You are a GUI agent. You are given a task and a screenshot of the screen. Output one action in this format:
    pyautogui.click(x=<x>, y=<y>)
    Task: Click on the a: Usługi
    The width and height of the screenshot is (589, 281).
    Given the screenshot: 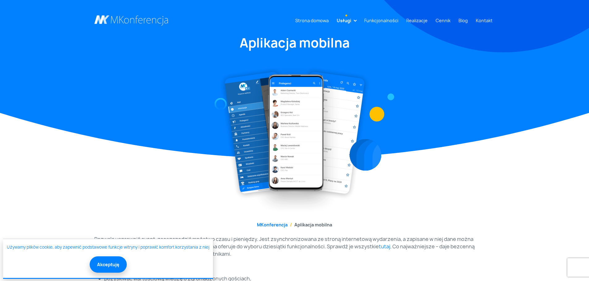 What is the action you would take?
    pyautogui.click(x=344, y=20)
    